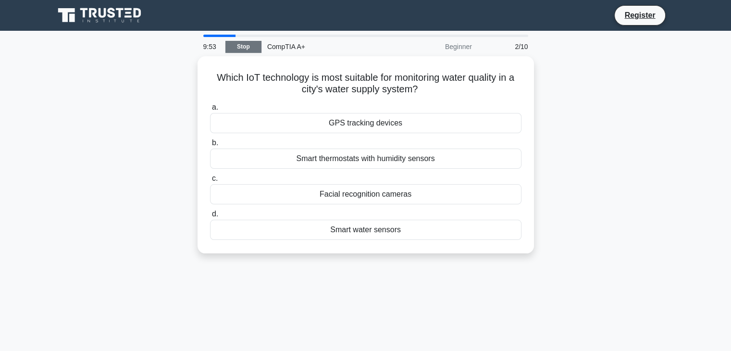 The image size is (731, 351). I want to click on div: 2/10, so click(506, 47).